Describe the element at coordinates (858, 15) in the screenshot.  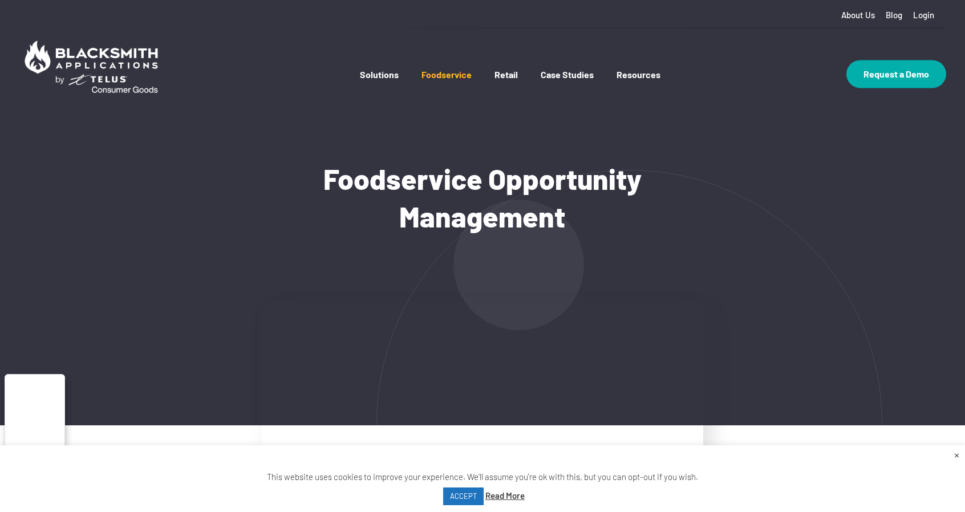
I see `a: About Us` at that location.